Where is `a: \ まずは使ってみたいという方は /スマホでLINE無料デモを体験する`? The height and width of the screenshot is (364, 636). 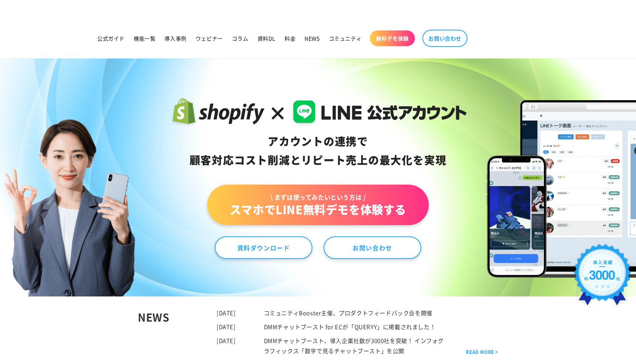
a: \ まずは使ってみたいという方は /スマホでLINE無料デモを体験する is located at coordinates (318, 205).